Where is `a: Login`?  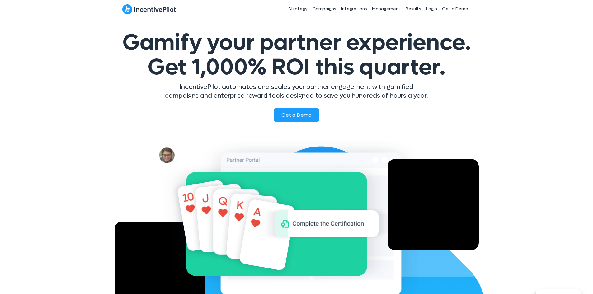
a: Login is located at coordinates (432, 9).